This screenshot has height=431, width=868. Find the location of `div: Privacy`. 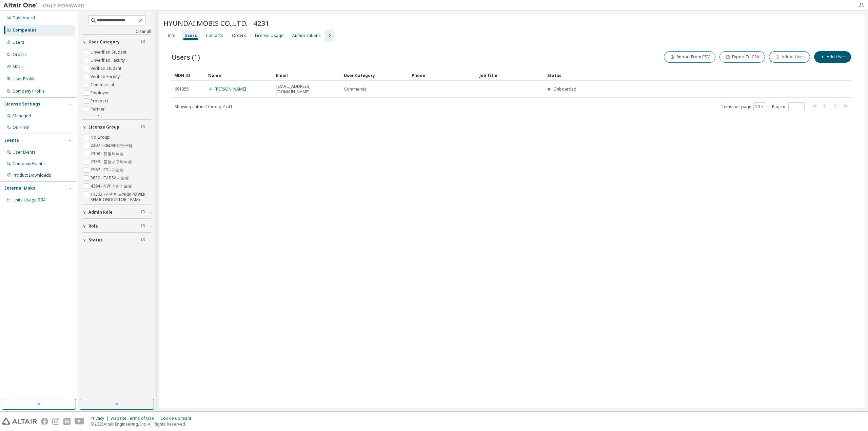

div: Privacy is located at coordinates (100, 419).